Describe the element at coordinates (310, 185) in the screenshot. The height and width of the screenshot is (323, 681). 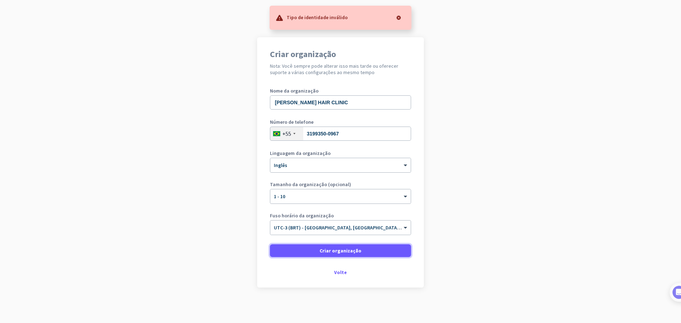
I see `font: Tamanho da organização (opcional)` at that location.